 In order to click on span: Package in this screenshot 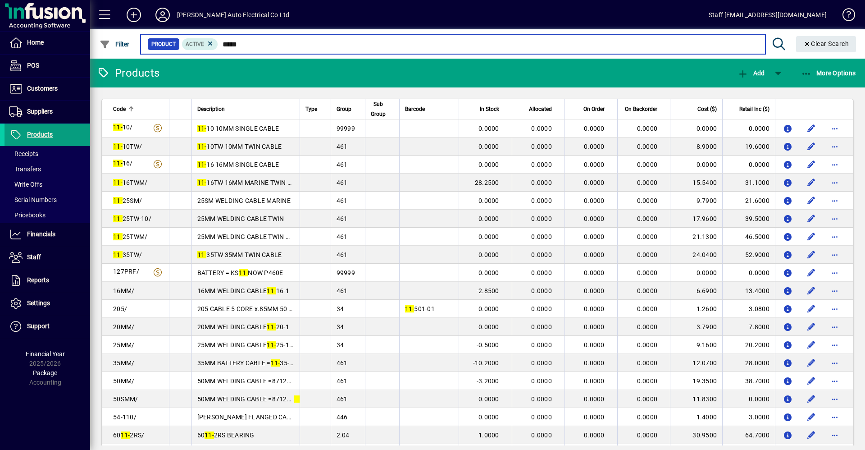, I will do `click(45, 372)`.